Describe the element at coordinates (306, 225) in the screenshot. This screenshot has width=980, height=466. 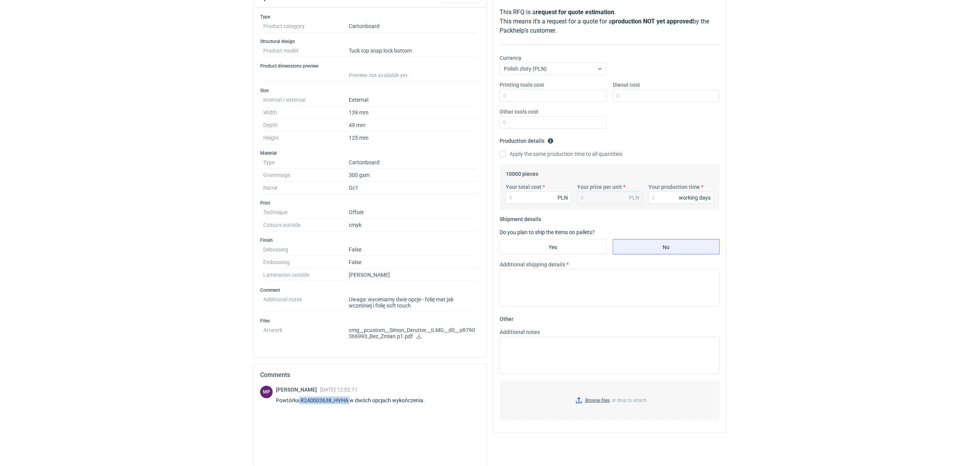
I see `dt: Colours outside` at that location.